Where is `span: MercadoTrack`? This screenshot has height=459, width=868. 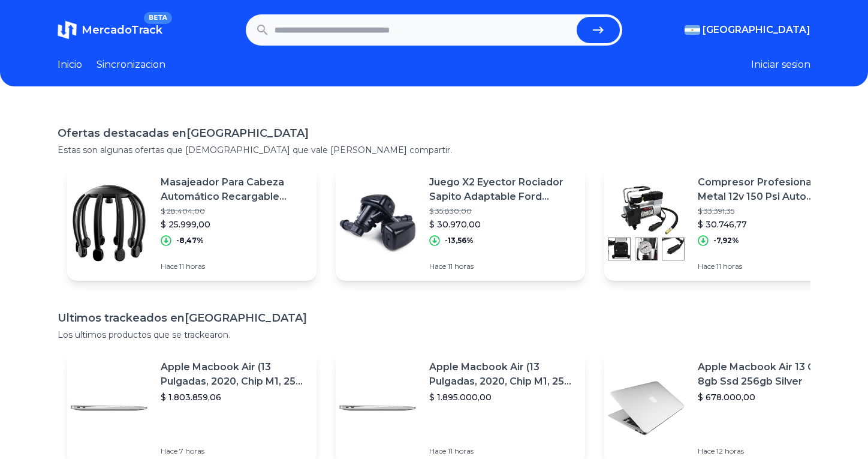 span: MercadoTrack is located at coordinates (122, 30).